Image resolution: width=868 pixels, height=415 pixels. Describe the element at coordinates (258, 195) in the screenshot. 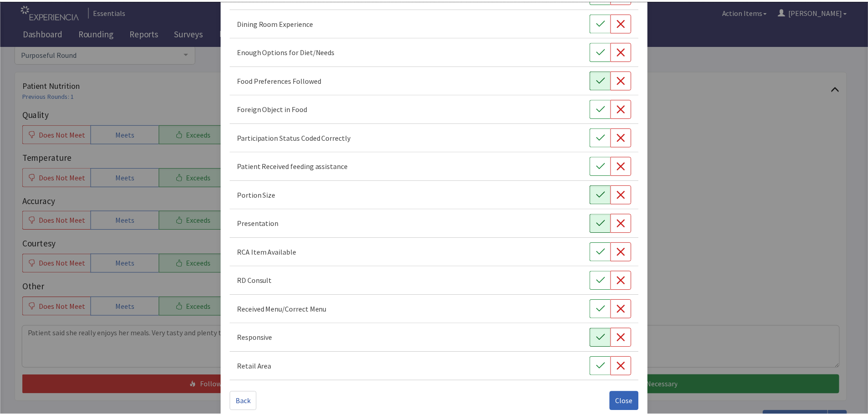

I see `p: Portion Size` at that location.